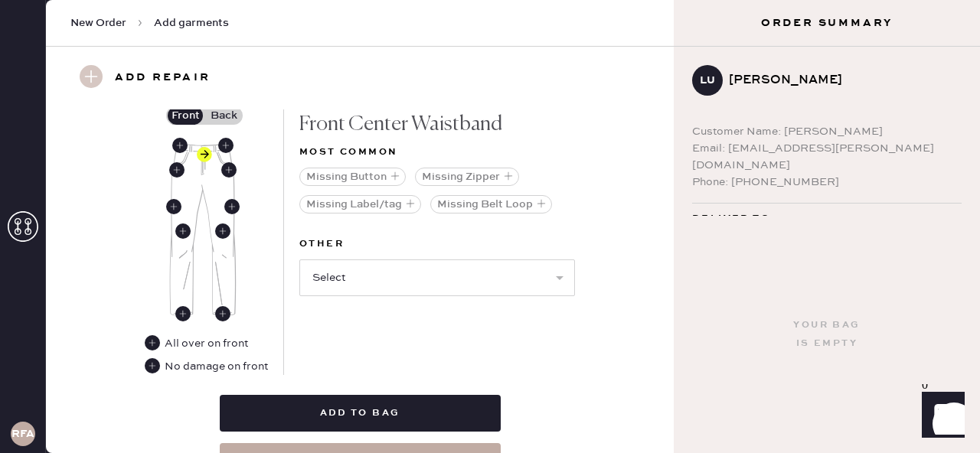 Image resolution: width=980 pixels, height=453 pixels. Describe the element at coordinates (176, 170) in the screenshot. I see `div: Front Right Pocket` at that location.